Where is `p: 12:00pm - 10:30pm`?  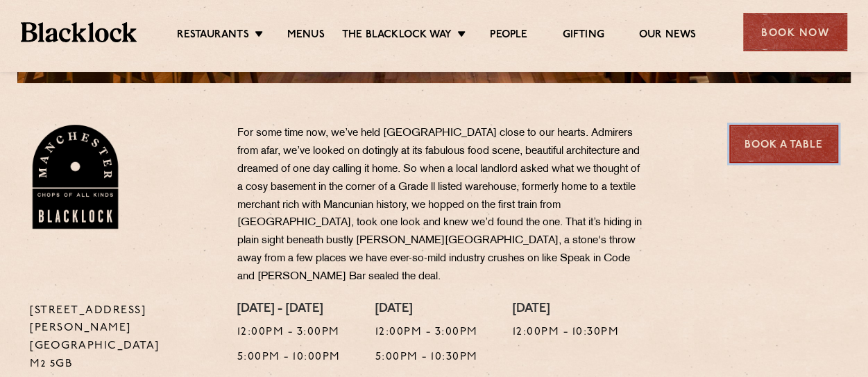
p: 12:00pm - 10:30pm is located at coordinates (566, 333).